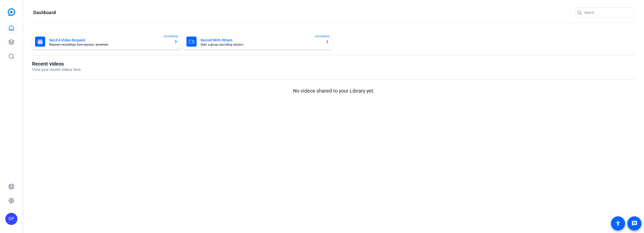 This screenshot has height=233, width=644. I want to click on div: DP, so click(11, 219).